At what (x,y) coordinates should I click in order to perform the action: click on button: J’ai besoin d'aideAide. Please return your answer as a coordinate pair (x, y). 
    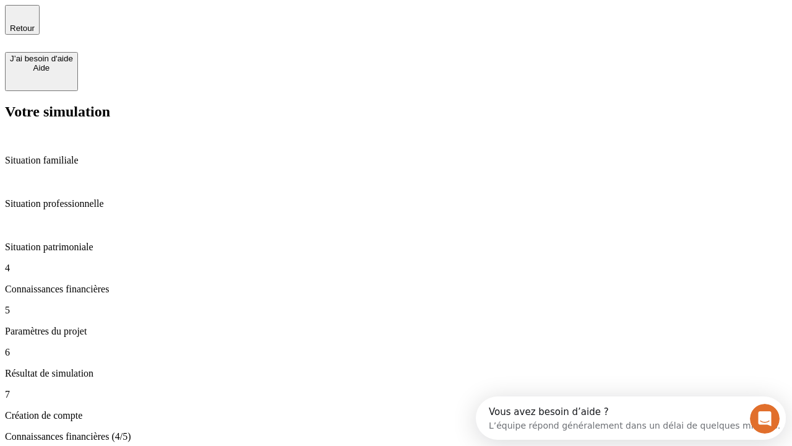
    Looking at the image, I should click on (41, 71).